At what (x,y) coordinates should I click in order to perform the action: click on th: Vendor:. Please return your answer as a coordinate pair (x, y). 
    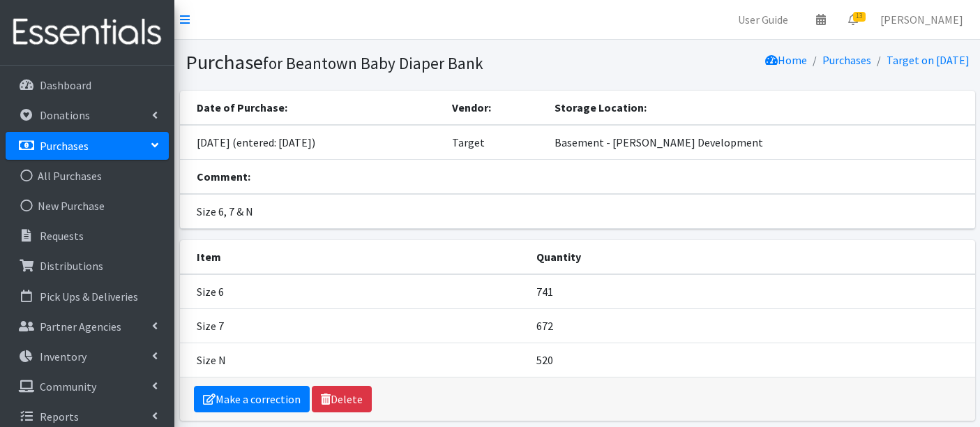
    Looking at the image, I should click on (495, 108).